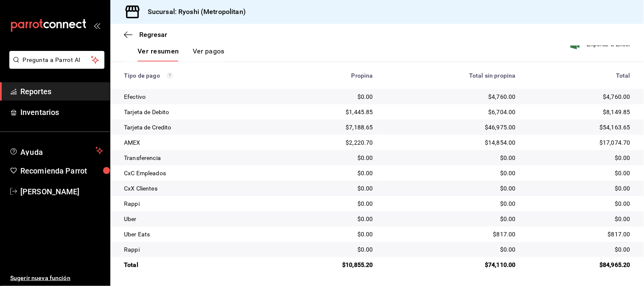 The height and width of the screenshot is (286, 644). What do you see at coordinates (327, 127) in the screenshot?
I see `div: $7,188.65` at bounding box center [327, 127].